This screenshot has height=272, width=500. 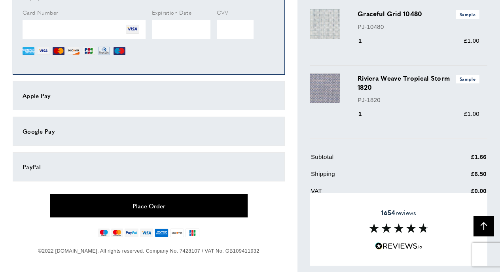 I want to click on div: Apple Pay, so click(x=149, y=96).